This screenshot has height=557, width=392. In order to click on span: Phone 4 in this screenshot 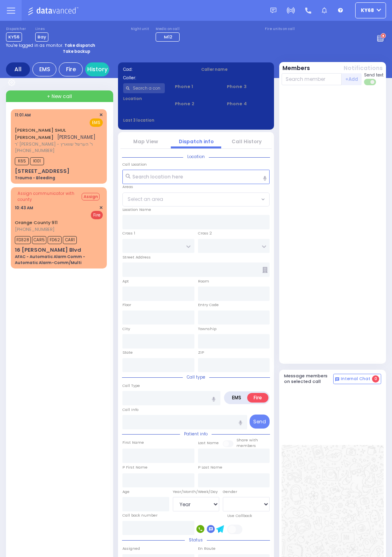, I will do `click(247, 104)`.